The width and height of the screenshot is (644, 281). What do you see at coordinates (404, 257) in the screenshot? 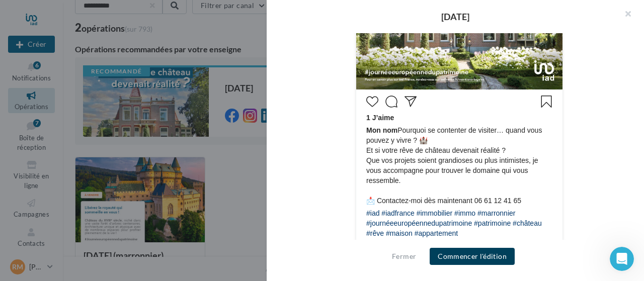
I see `button: Fermer` at bounding box center [404, 257].